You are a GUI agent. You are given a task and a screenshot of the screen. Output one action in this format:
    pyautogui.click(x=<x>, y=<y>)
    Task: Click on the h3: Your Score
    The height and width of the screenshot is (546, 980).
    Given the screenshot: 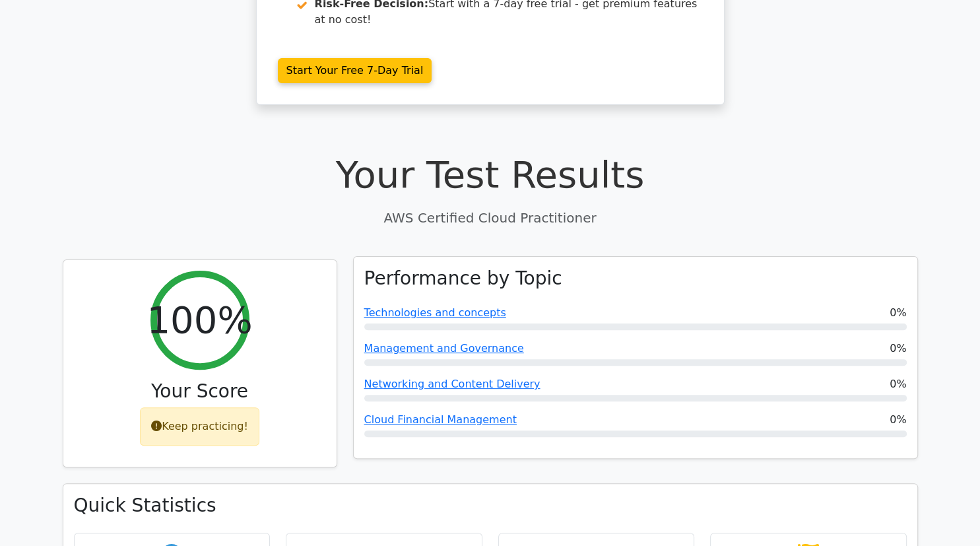 What is the action you would take?
    pyautogui.click(x=200, y=392)
    